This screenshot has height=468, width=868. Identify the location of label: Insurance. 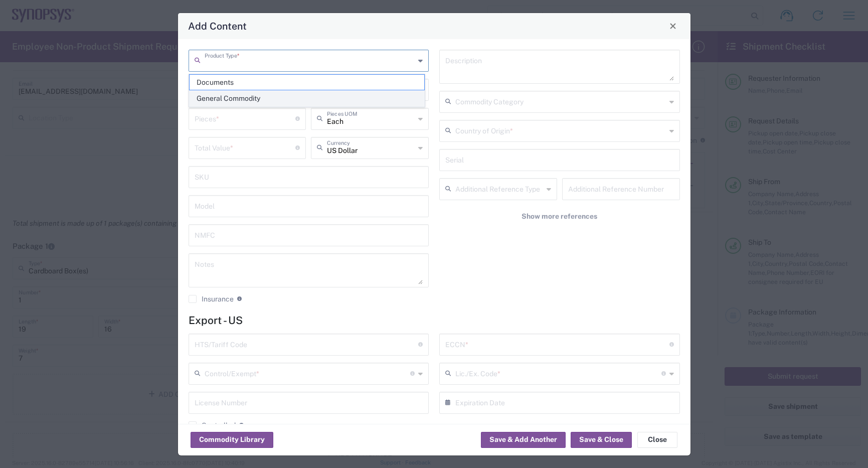
(211, 299).